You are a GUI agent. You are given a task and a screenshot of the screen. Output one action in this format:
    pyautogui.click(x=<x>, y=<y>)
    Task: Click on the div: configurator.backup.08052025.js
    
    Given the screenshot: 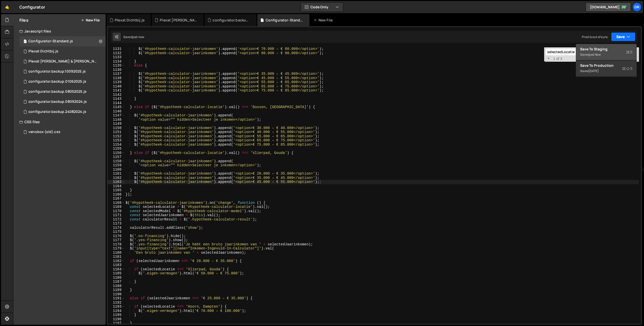 What is the action you would take?
    pyautogui.click(x=57, y=92)
    